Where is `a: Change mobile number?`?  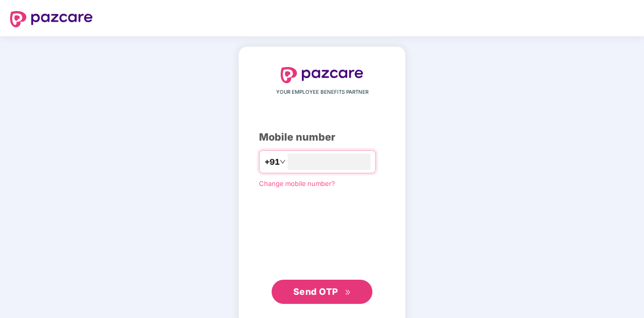
a: Change mobile number? is located at coordinates (297, 184).